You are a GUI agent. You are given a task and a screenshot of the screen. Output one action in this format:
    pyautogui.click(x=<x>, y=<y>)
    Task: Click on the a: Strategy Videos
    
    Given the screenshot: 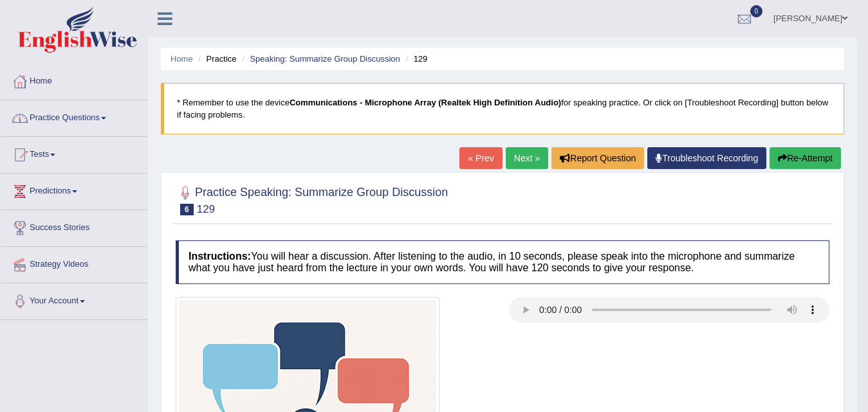 What is the action you would take?
    pyautogui.click(x=74, y=263)
    